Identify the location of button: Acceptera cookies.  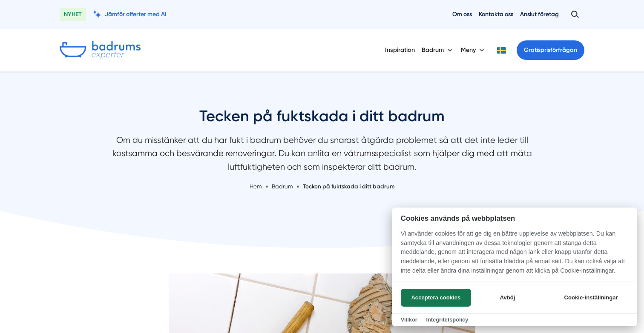
(435, 298).